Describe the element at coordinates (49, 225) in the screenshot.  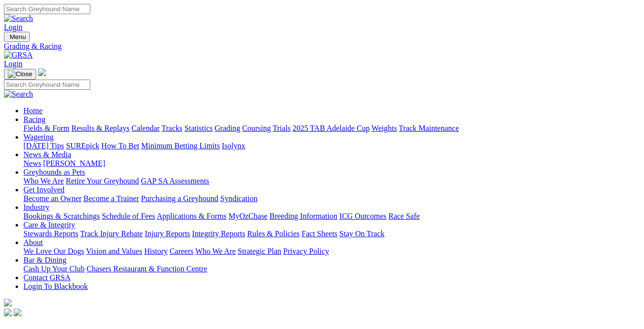
I see `a: Care & Integrity` at that location.